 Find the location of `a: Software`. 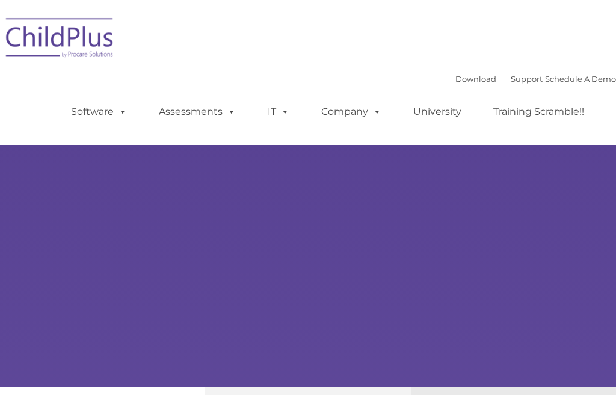

a: Software is located at coordinates (99, 112).